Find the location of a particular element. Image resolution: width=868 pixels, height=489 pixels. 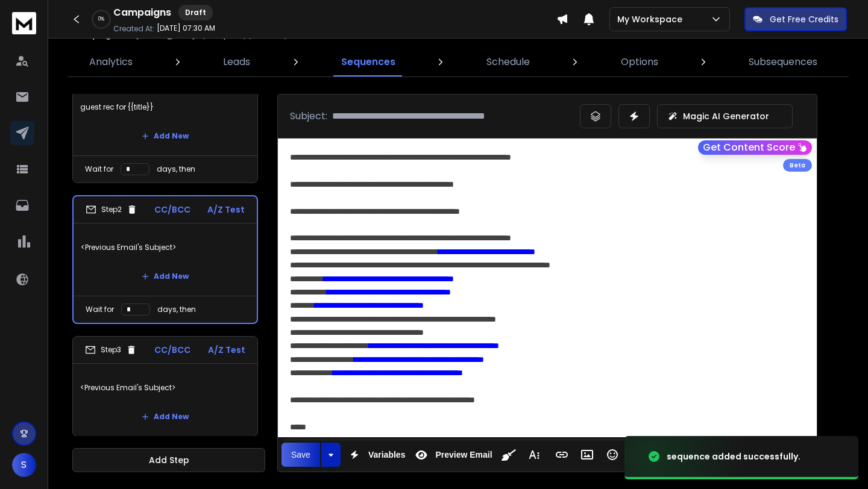

div: Save is located at coordinates (300, 455).